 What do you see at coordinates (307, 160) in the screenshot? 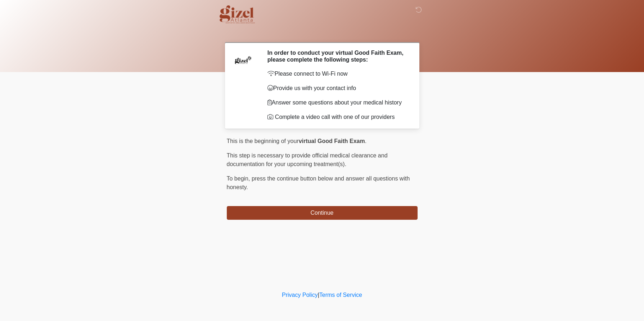
I see `span: This step is necessary to provide official medical clearance and documentation for your upcoming ...` at bounding box center [307, 160].